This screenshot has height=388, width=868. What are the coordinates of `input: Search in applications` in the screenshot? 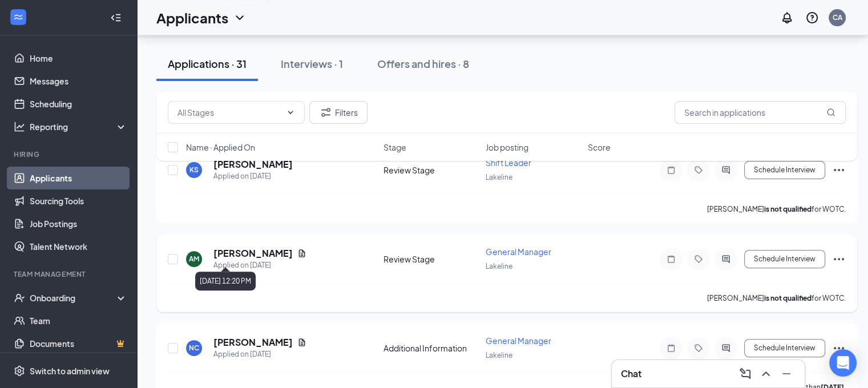 It's located at (760, 112).